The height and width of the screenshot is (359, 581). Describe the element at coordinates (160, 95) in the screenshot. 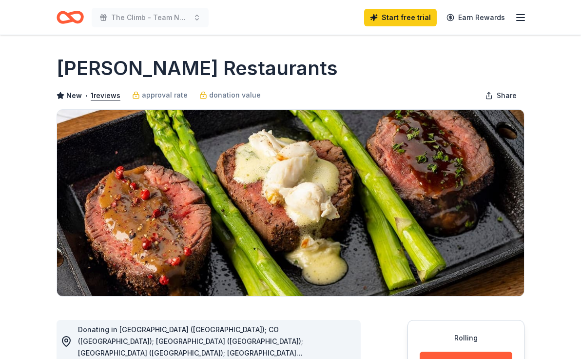

I see `a: approval rate` at that location.